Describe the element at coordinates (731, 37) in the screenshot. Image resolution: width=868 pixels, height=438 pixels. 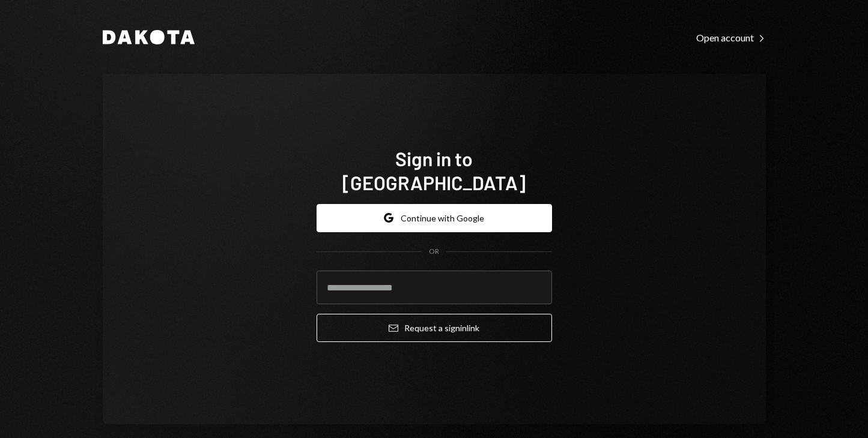
I see `a: Open account` at that location.